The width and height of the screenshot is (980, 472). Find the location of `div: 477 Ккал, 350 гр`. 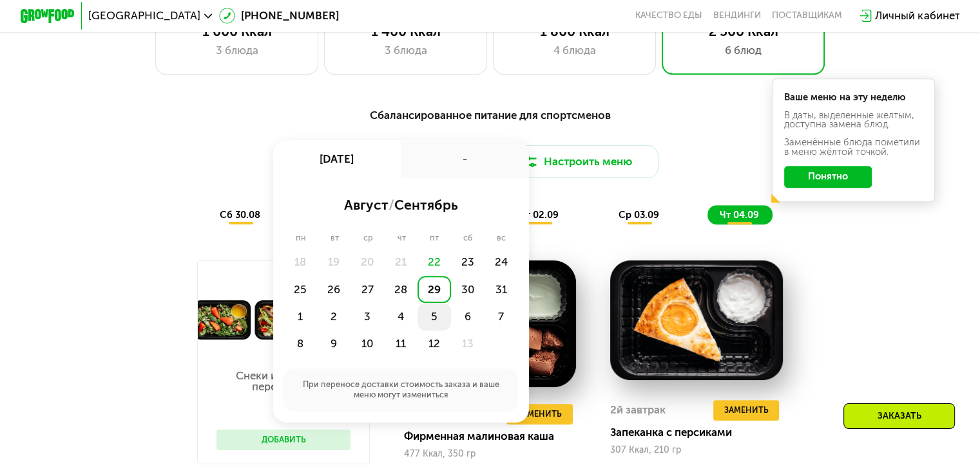

div: 477 Ккал, 350 гр is located at coordinates (490, 454).